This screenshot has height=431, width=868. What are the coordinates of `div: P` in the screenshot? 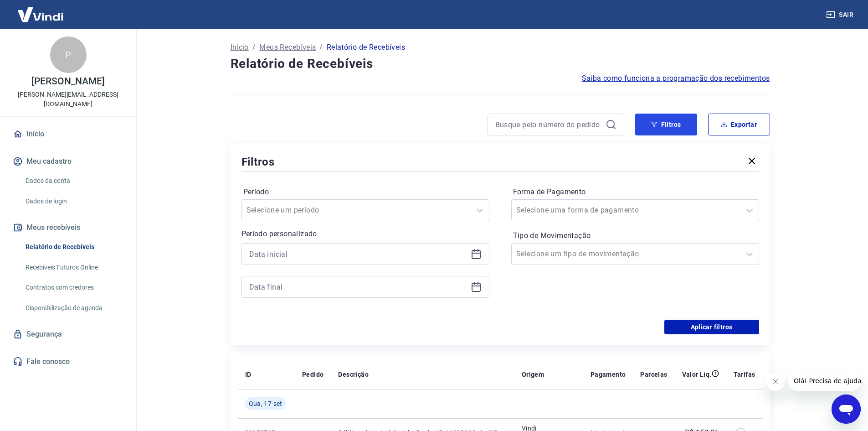 It's located at (68, 55).